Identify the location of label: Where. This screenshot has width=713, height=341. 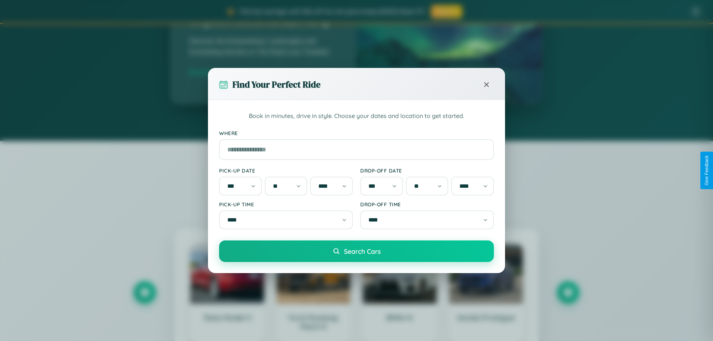
(356, 133).